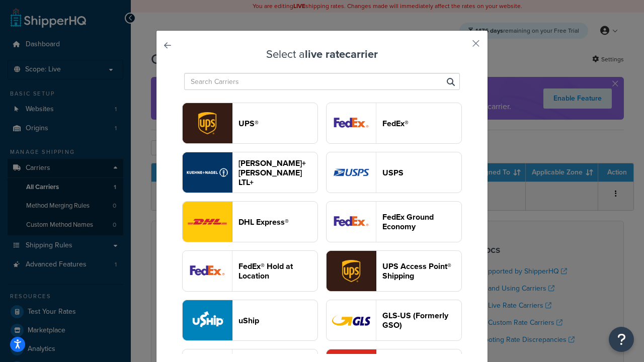 The image size is (644, 362). Describe the element at coordinates (250, 320) in the screenshot. I see `button: uShip logouShip` at that location.